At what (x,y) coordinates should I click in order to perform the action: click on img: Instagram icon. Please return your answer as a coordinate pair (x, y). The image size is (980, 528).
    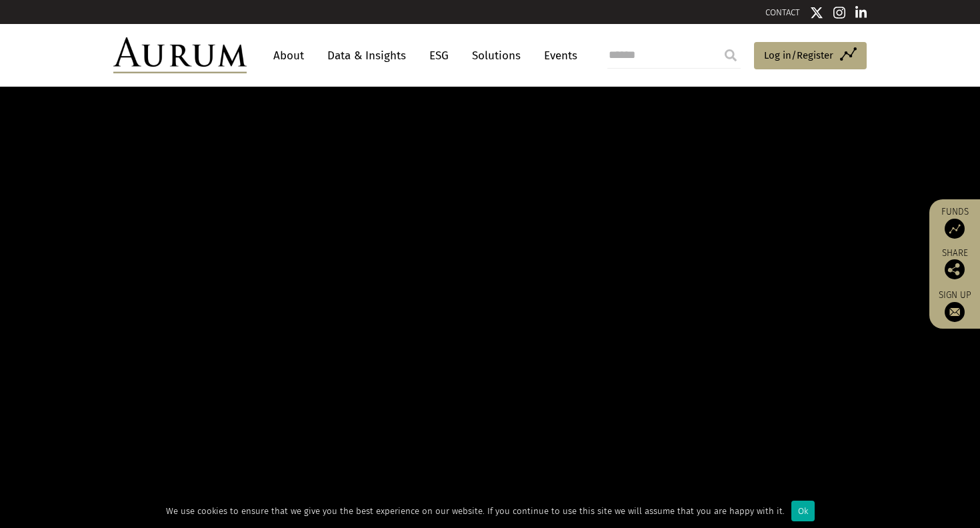
    Looking at the image, I should click on (840, 13).